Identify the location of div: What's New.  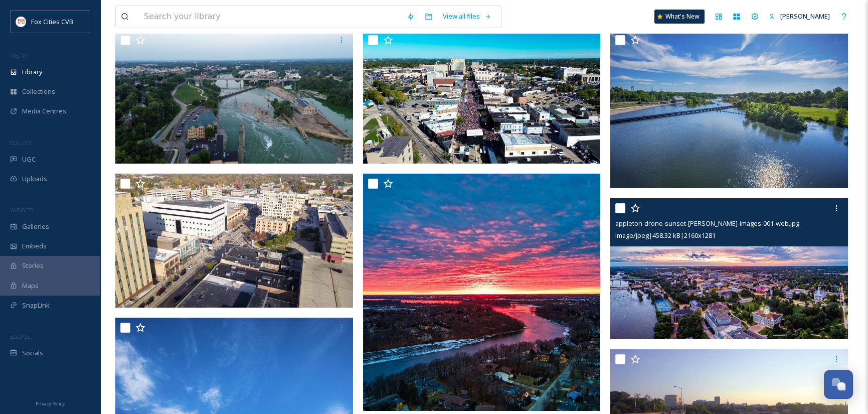
(679, 17).